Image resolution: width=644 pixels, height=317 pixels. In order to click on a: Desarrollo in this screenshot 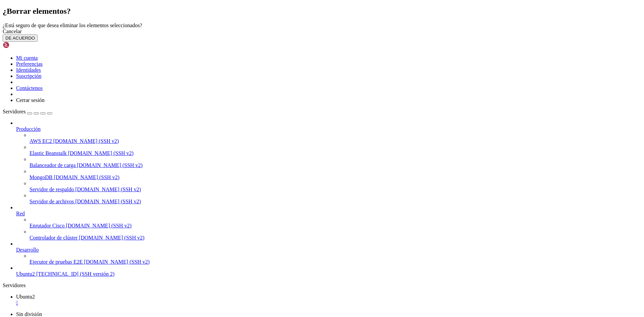, I will do `click(329, 250)`.